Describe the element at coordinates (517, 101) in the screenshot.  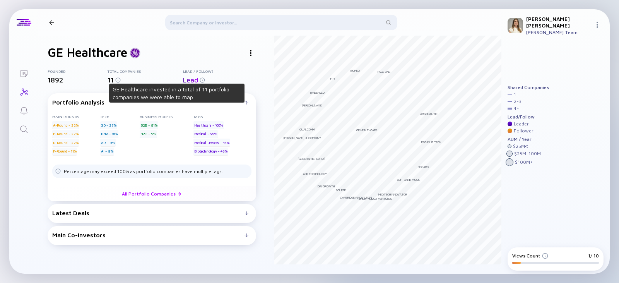
I see `div: 2 - 3` at that location.